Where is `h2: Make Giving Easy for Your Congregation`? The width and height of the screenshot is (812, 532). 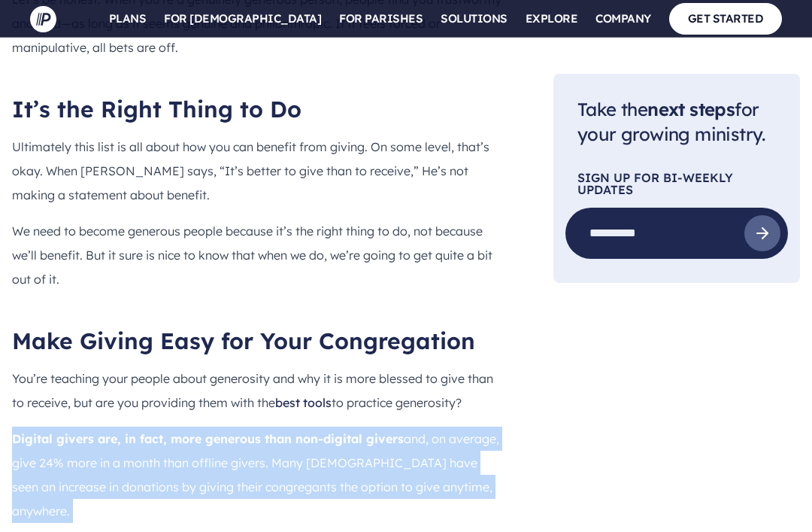 h2: Make Giving Easy for Your Congregation is located at coordinates (258, 341).